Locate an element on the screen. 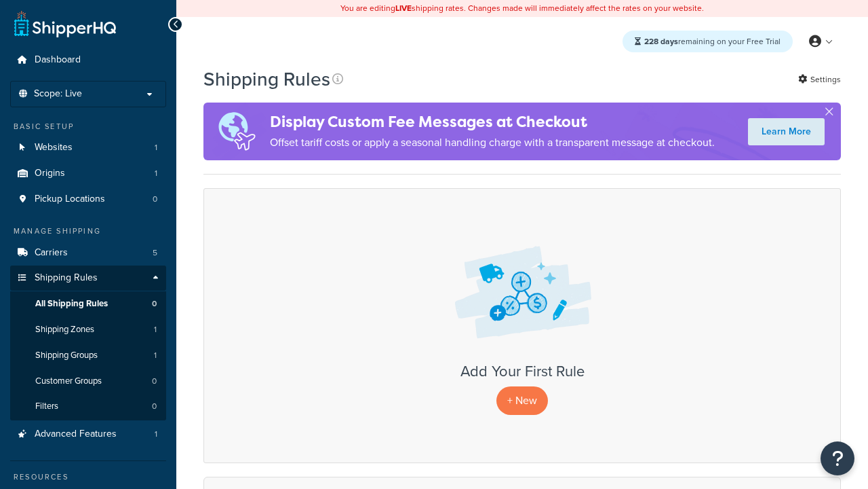  span: Shipping Rules is located at coordinates (66, 278).